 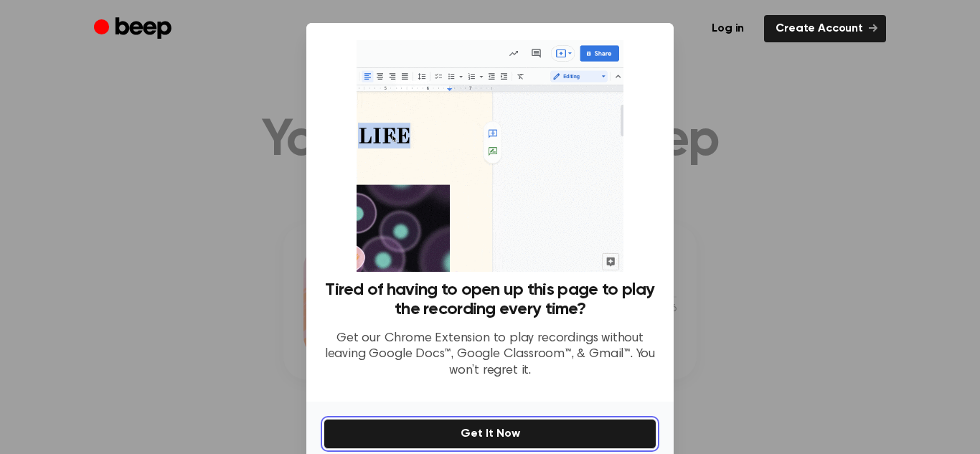 What do you see at coordinates (490, 356) in the screenshot?
I see `p: Get our Chrome Extension to play recordings without leaving Google Docs™, Google Classroom™, & Gm...` at bounding box center [490, 356].